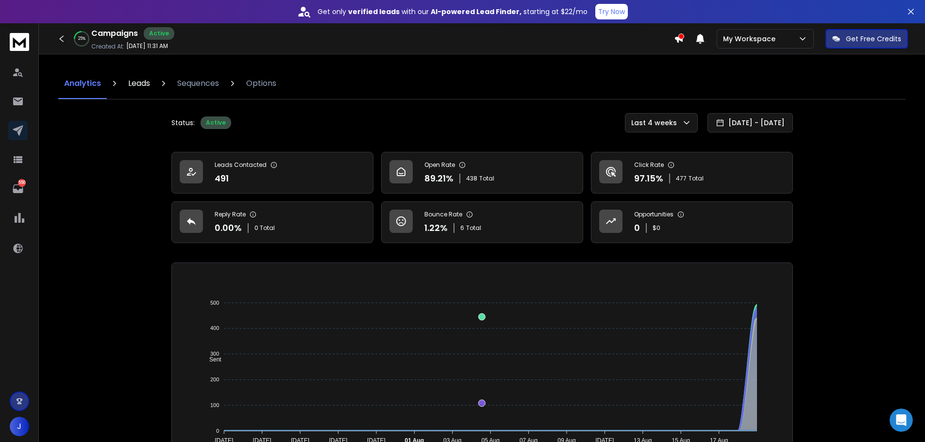  What do you see at coordinates (482, 222) in the screenshot?
I see `a: Bounce Rate1.22%6Total` at bounding box center [482, 222].